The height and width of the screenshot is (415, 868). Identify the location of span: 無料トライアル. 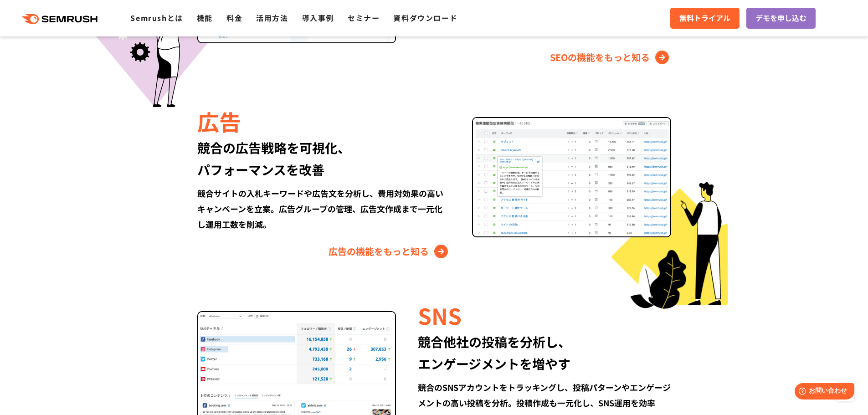
(705, 19).